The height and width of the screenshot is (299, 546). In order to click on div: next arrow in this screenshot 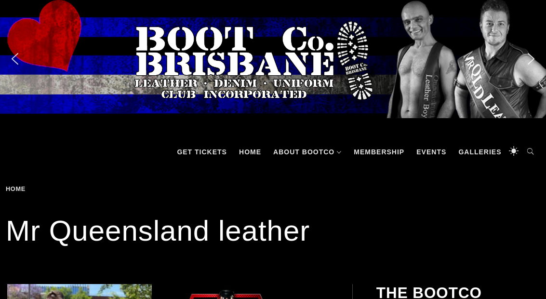, I will do `click(531, 59)`.